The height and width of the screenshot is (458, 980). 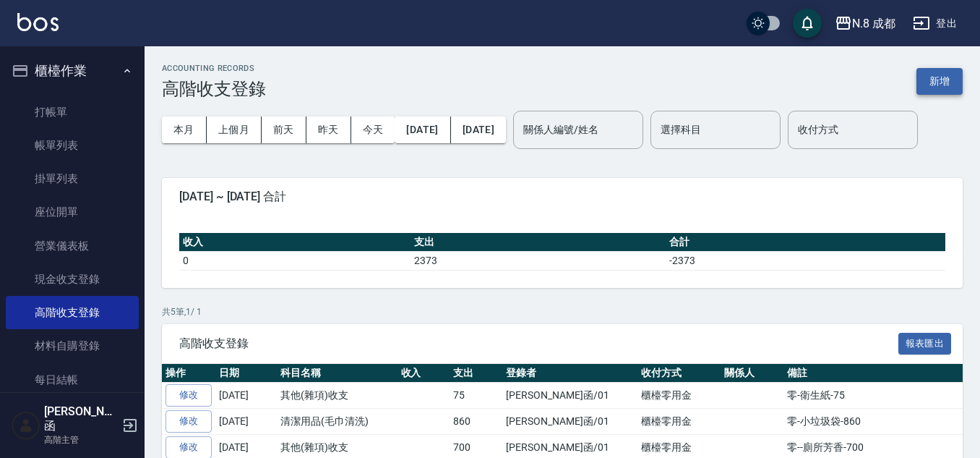 What do you see at coordinates (337, 422) in the screenshot?
I see `td: 清潔用品(毛巾清洗)` at bounding box center [337, 422].